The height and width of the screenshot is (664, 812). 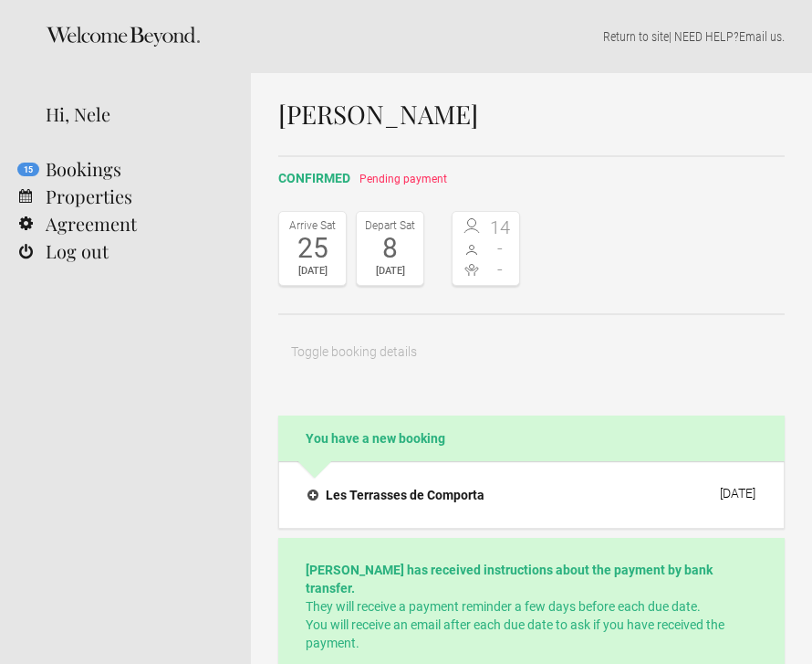 I want to click on p: They will receive a payment reminder a few days before each due date. You will receive an email a..., so click(x=531, y=606).